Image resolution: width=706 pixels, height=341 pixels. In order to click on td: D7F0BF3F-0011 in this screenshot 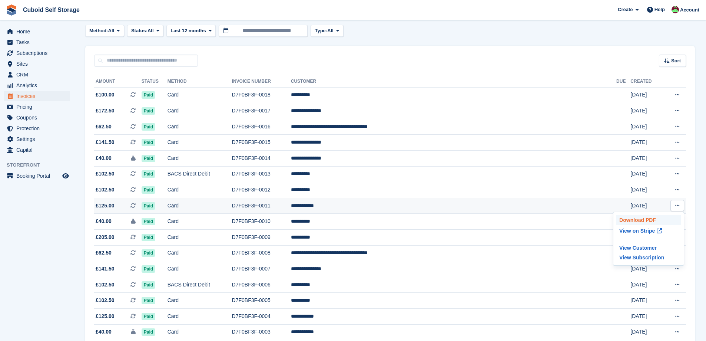, I will do `click(261, 205)`.